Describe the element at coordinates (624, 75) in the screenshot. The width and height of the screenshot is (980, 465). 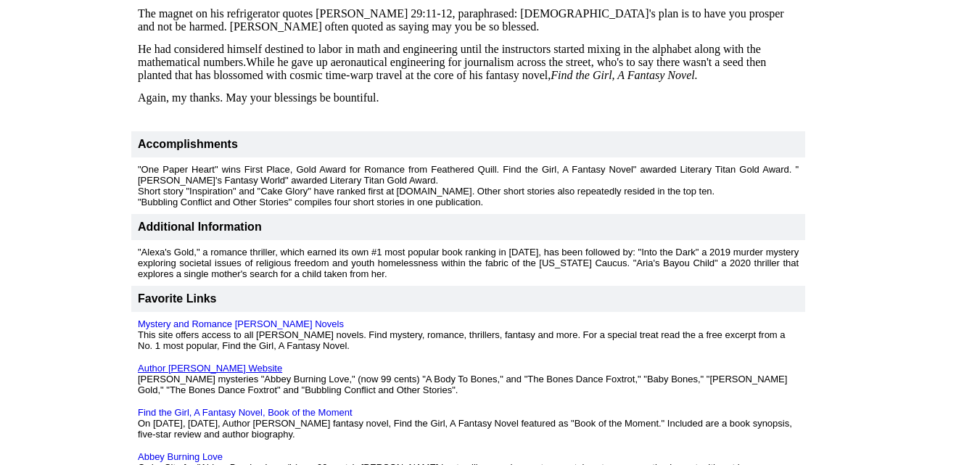
I see `i: Find the Girl, A Fantasy Novel.` at that location.